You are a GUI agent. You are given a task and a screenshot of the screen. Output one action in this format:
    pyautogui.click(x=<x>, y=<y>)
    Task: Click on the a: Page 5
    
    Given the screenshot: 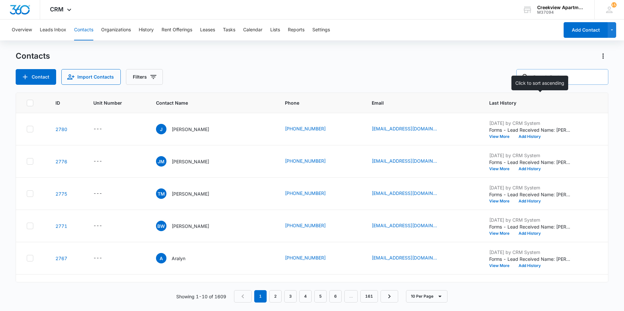 What is the action you would take?
    pyautogui.click(x=320, y=297)
    